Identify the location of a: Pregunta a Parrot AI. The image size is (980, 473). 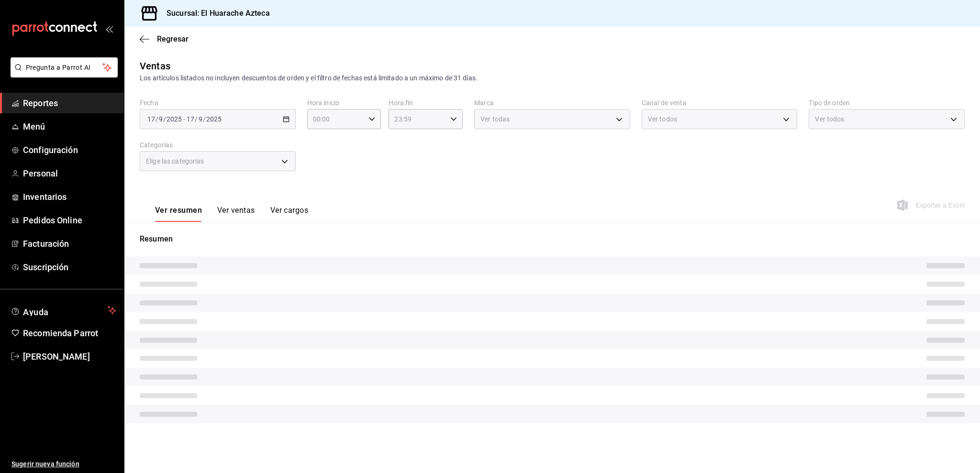
(62, 74).